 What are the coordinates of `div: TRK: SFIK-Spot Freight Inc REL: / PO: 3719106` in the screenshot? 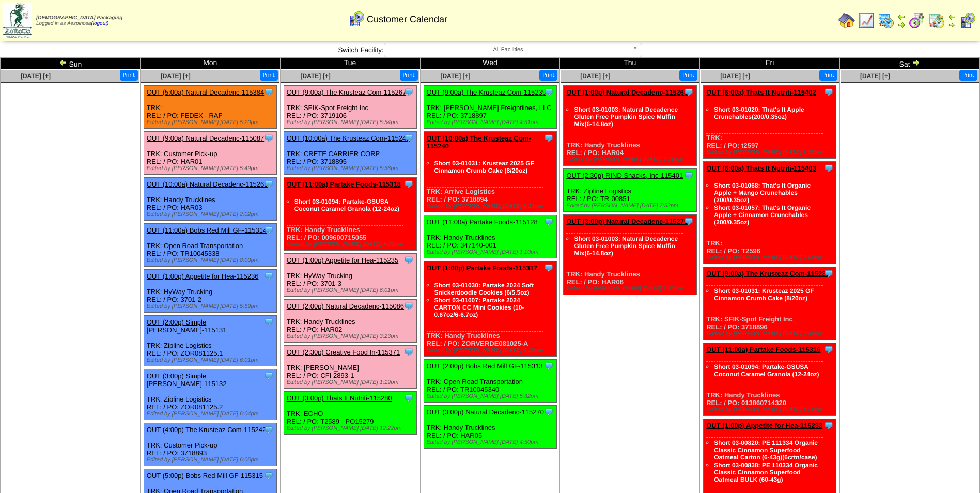 It's located at (350, 107).